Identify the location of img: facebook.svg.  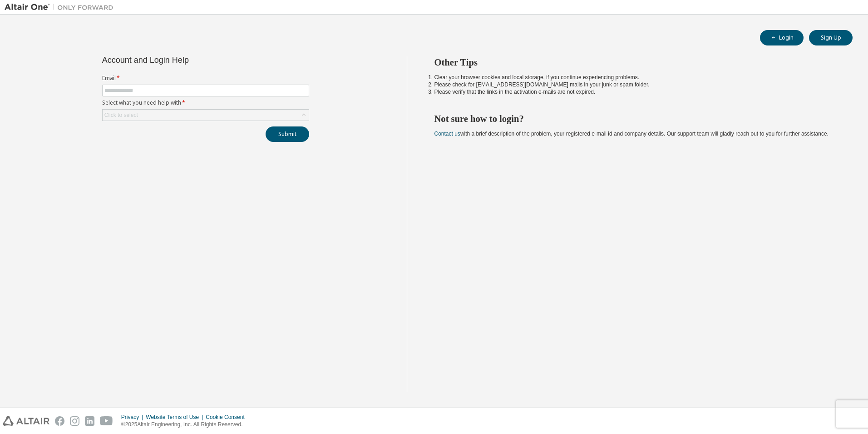
(60, 421).